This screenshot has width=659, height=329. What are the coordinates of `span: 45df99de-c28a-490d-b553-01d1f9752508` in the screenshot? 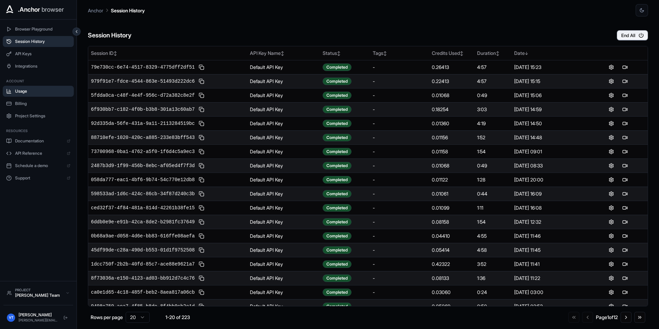 It's located at (143, 250).